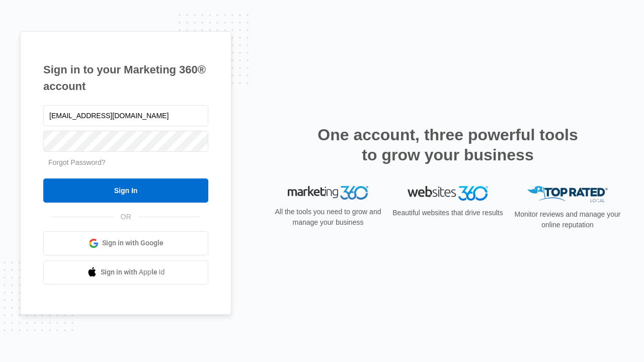 This screenshot has height=362, width=644. I want to click on img: Websites 360, so click(448, 193).